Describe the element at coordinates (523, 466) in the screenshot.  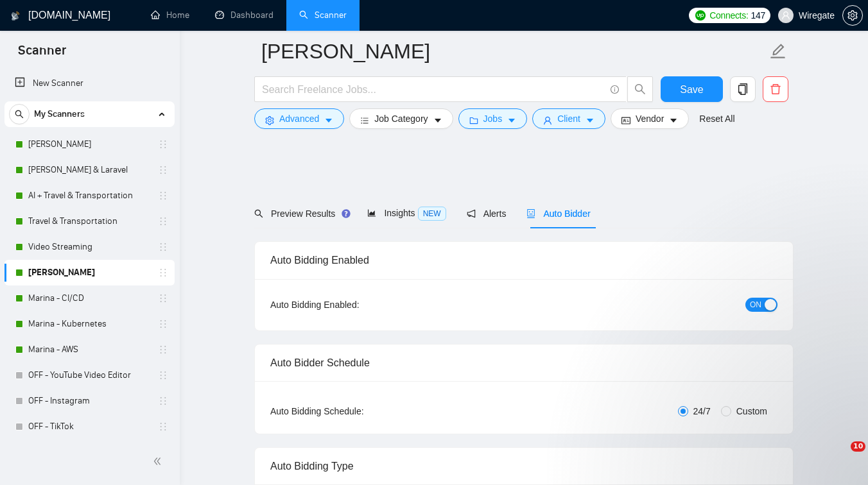
I see `div: Auto Bidding Type` at that location.